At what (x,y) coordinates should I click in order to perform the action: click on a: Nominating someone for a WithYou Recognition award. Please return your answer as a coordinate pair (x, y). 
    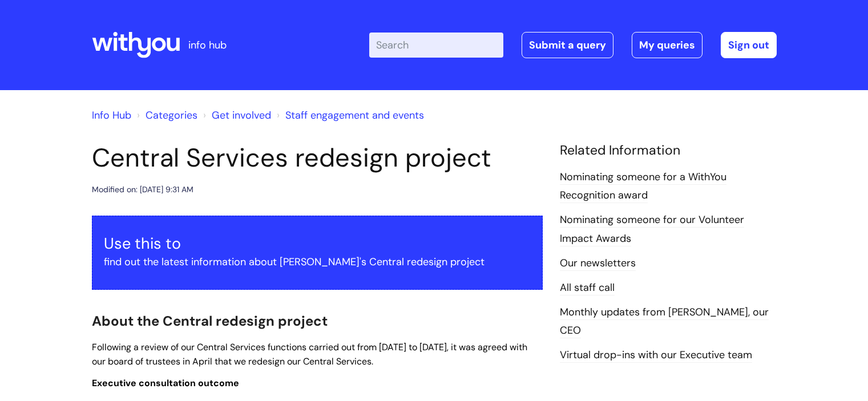
    Looking at the image, I should click on (643, 186).